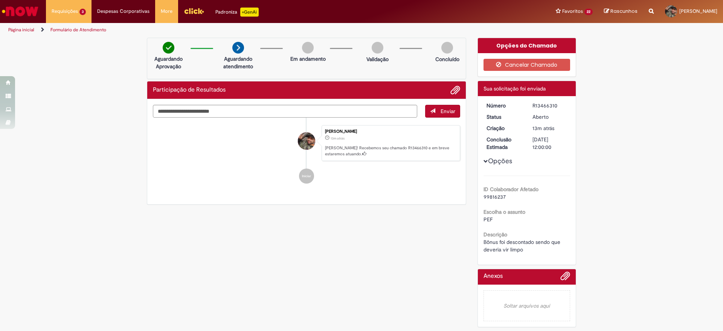 This screenshot has width=723, height=331. Describe the element at coordinates (306, 141) in the screenshot. I see `div: Joao Vitor Carvalho` at that location.